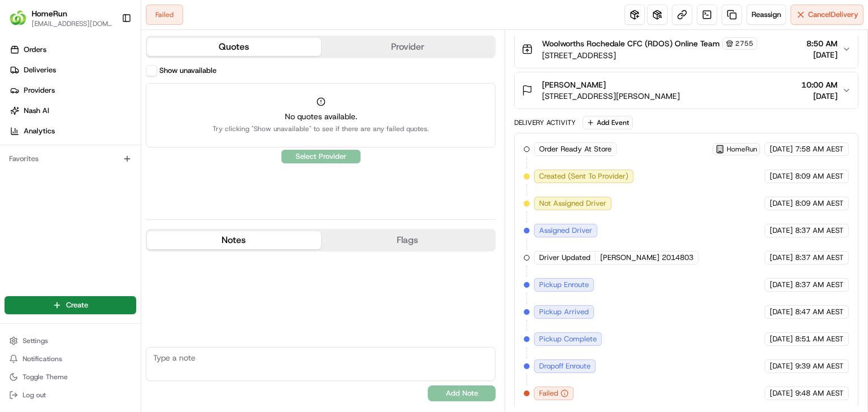  Describe the element at coordinates (575, 149) in the screenshot. I see `span: Order Ready At Store` at that location.